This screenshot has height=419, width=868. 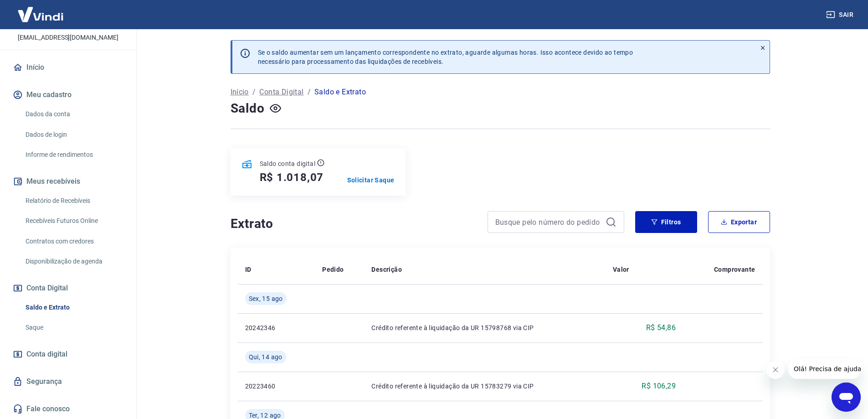 I want to click on button: Filtros, so click(x=666, y=222).